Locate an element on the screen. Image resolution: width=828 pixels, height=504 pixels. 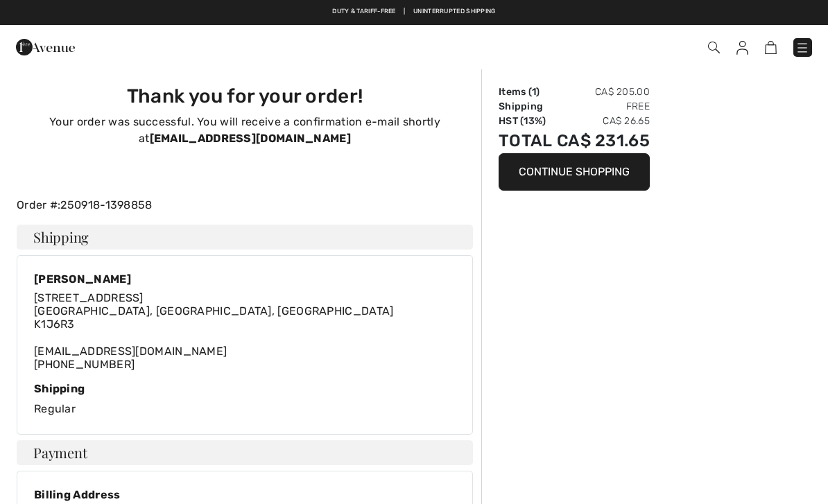
p: Your order was successful. You will receive a confirmation e-mail shortly at is located at coordinates (245, 130).